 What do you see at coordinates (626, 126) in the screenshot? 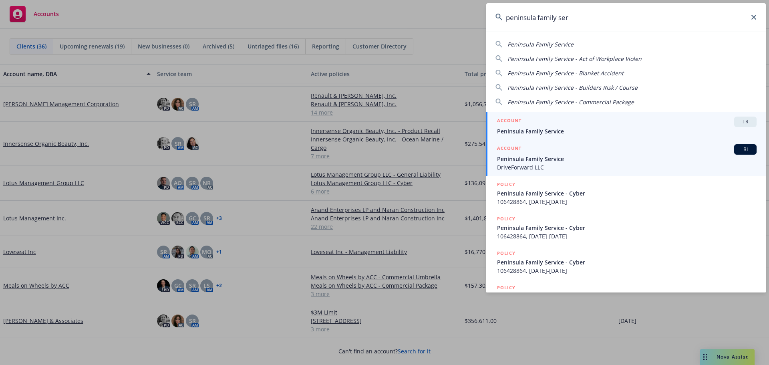
I see `a: ACCOUNTTRPeninsula Family Service` at bounding box center [626, 126].